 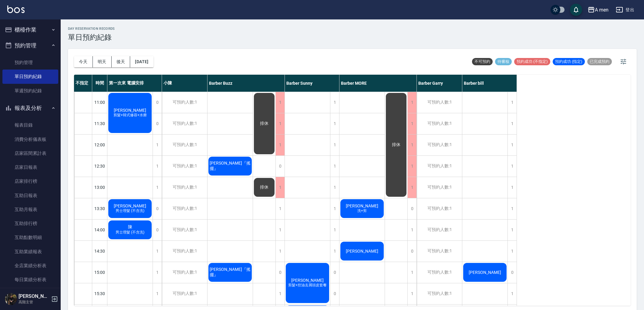 I want to click on a: 單週預約紀錄, so click(x=30, y=90).